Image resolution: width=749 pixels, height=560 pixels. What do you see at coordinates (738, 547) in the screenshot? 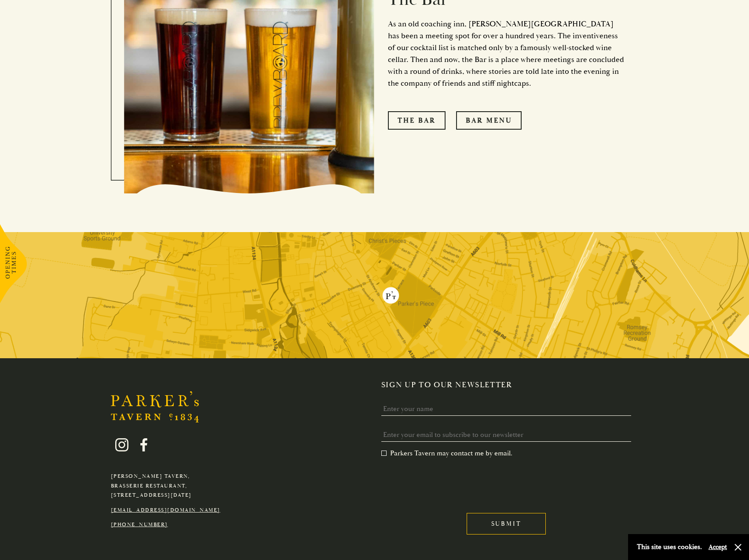
I see `button: Close and accept` at bounding box center [738, 547].